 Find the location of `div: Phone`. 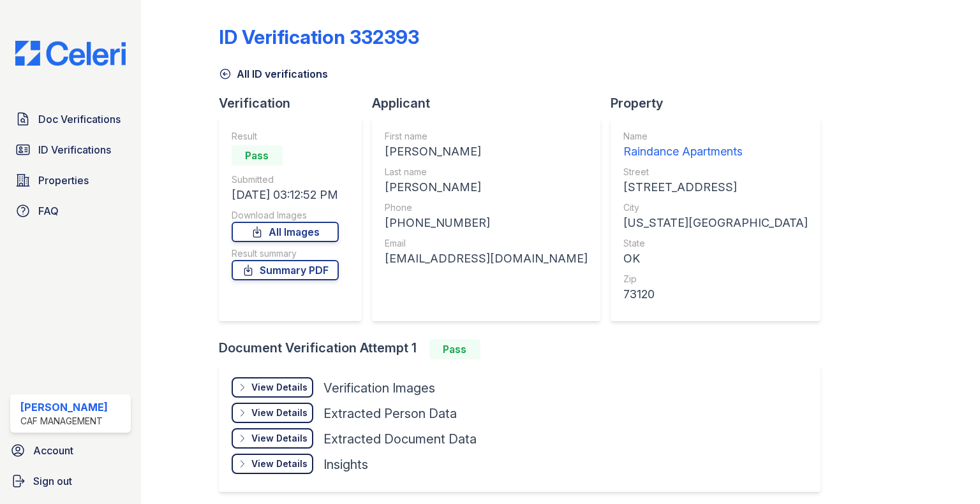

div: Phone is located at coordinates (486, 208).